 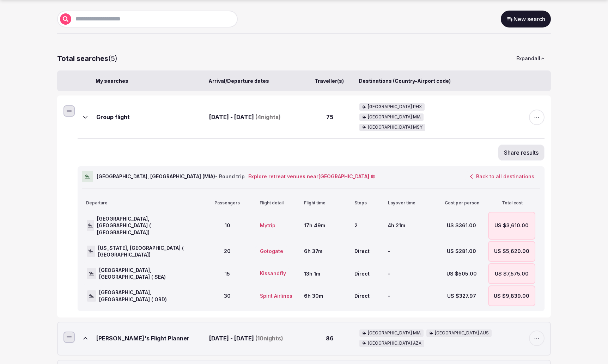 What do you see at coordinates (87, 58) in the screenshot?
I see `p: ( 5 )` at bounding box center [87, 58].